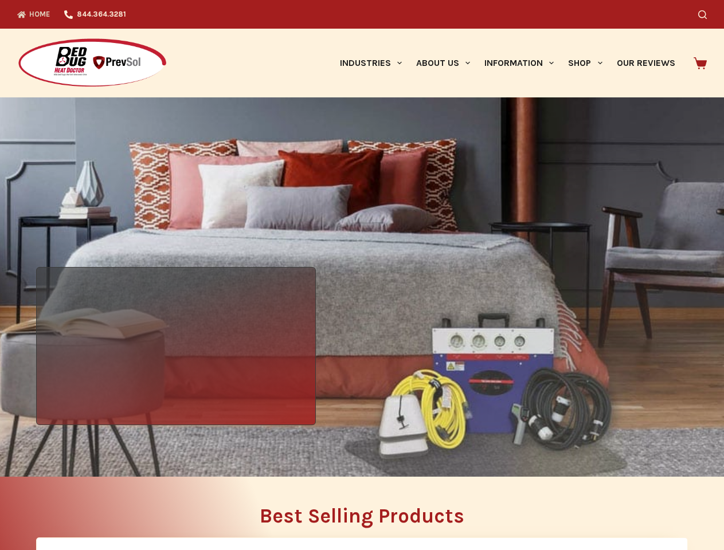 This screenshot has width=724, height=550. I want to click on button: Search, so click(702, 14).